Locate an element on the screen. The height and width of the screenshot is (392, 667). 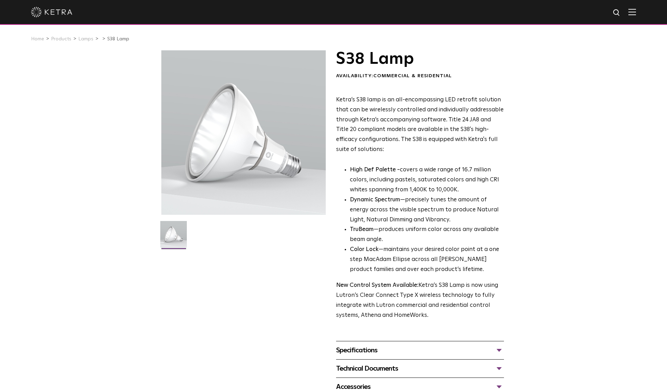
img: S38-Lamp-Edison-2021-Web-Square is located at coordinates (173, 237).